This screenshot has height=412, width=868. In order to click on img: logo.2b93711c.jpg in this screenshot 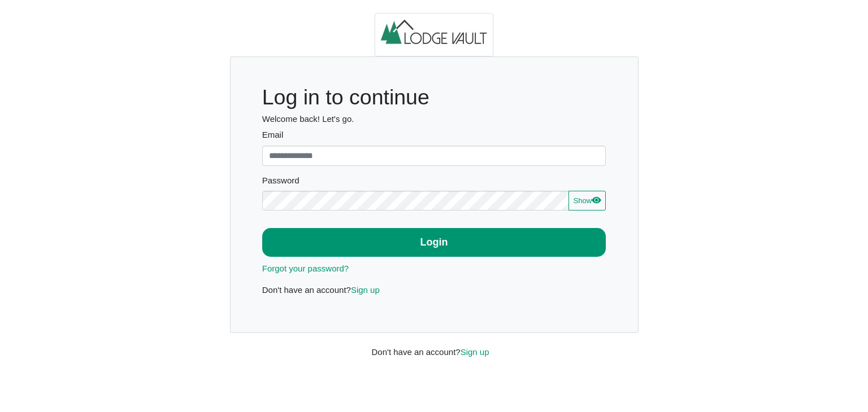, I will do `click(434, 35)`.